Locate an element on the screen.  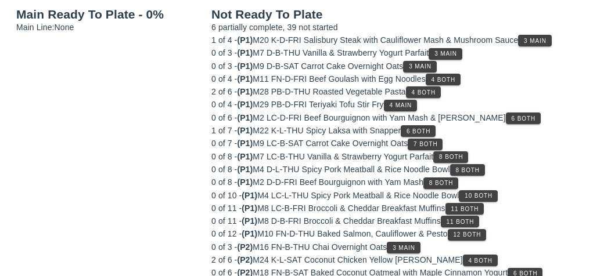
div: M11 FN-D-FRI Beef Goulash with Egg Noodles is located at coordinates (399, 79).